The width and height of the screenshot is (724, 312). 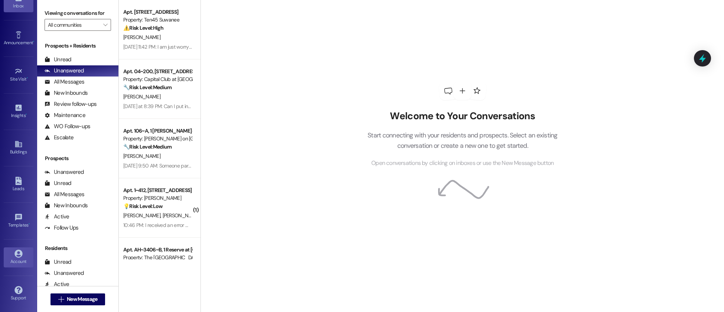 I want to click on strong: 💡 Risk Level: Low, so click(x=143, y=206).